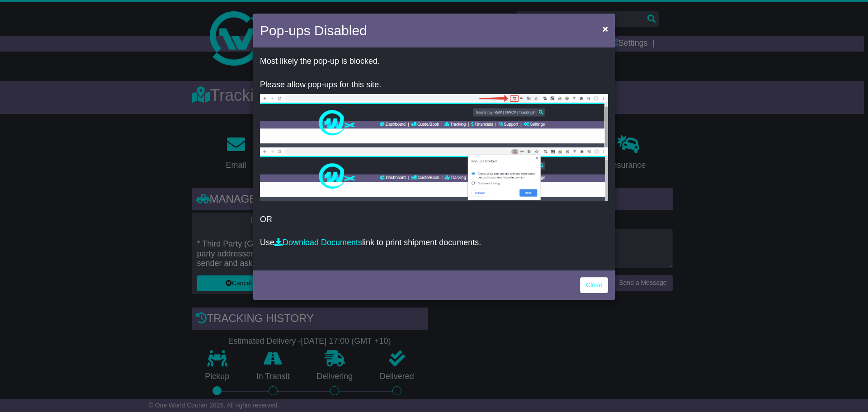  I want to click on div: OR, so click(434, 159).